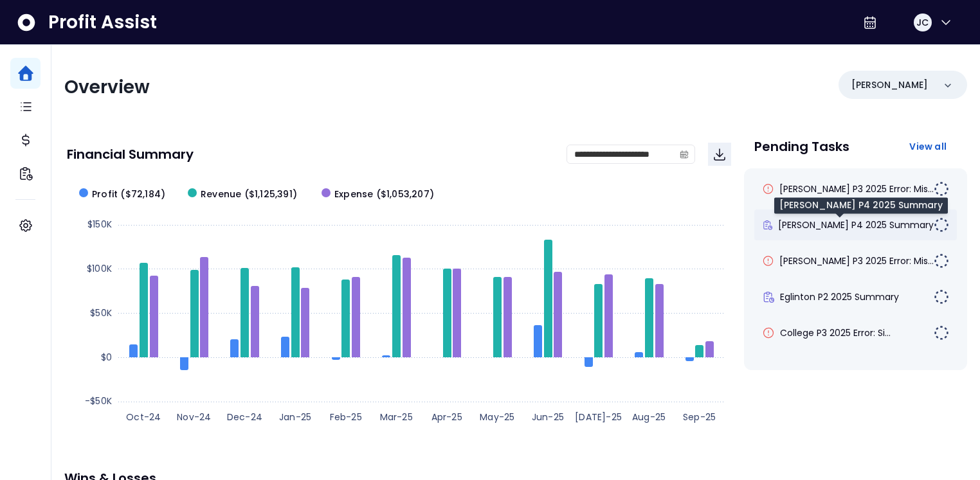 The height and width of the screenshot is (480, 980). What do you see at coordinates (99, 269) in the screenshot?
I see `text: $100K` at bounding box center [99, 269].